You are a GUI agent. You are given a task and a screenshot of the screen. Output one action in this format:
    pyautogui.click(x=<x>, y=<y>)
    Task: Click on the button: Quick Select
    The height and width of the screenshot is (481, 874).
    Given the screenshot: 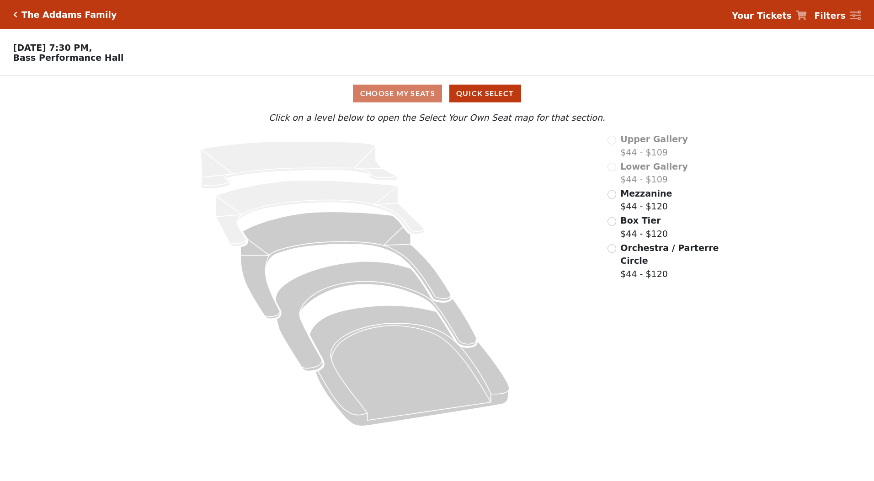 What is the action you would take?
    pyautogui.click(x=485, y=93)
    